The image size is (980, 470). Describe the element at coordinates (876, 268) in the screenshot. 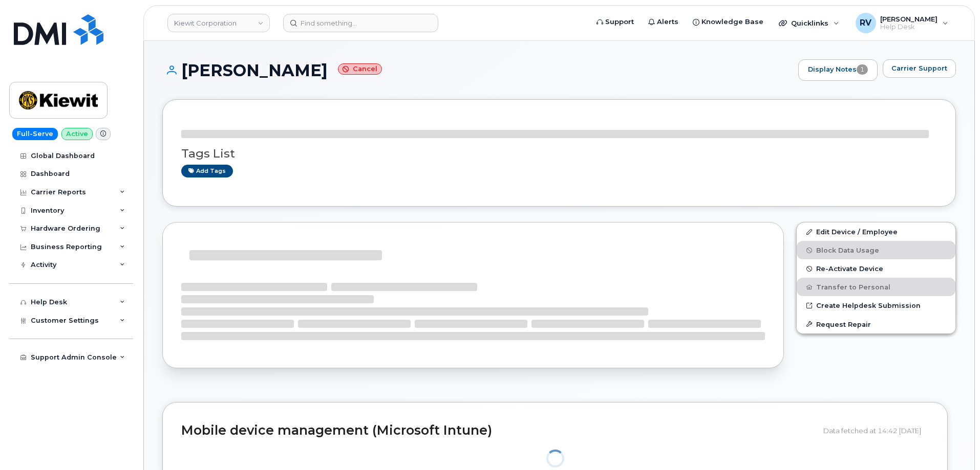

I see `button: Re-Activate Device` at that location.